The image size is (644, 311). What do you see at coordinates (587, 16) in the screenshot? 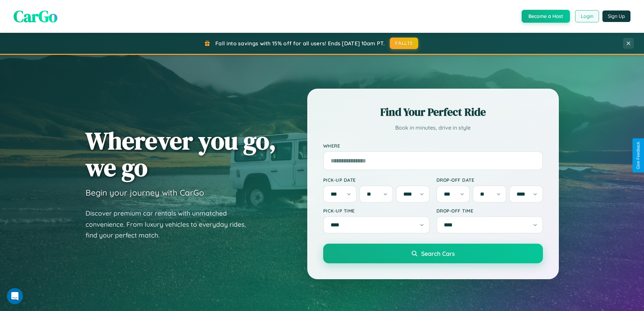
I see `button: Login` at bounding box center [587, 16].